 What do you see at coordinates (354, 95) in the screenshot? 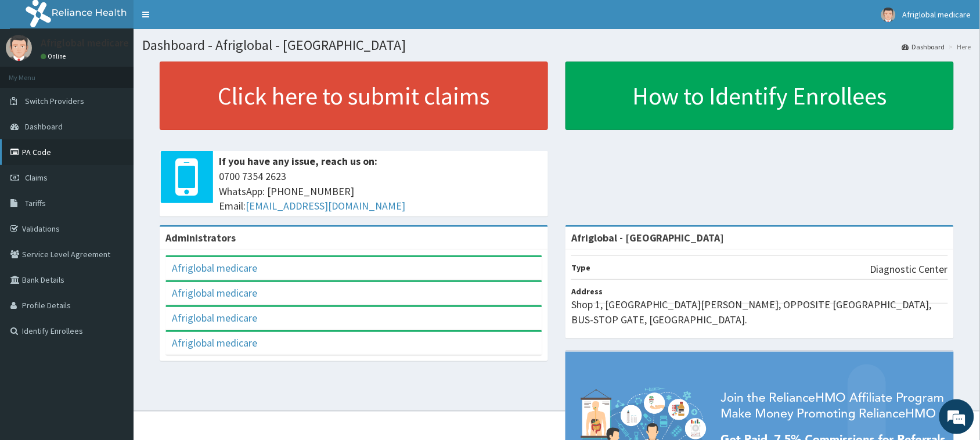
I see `a: Click here to submit claims` at bounding box center [354, 95].